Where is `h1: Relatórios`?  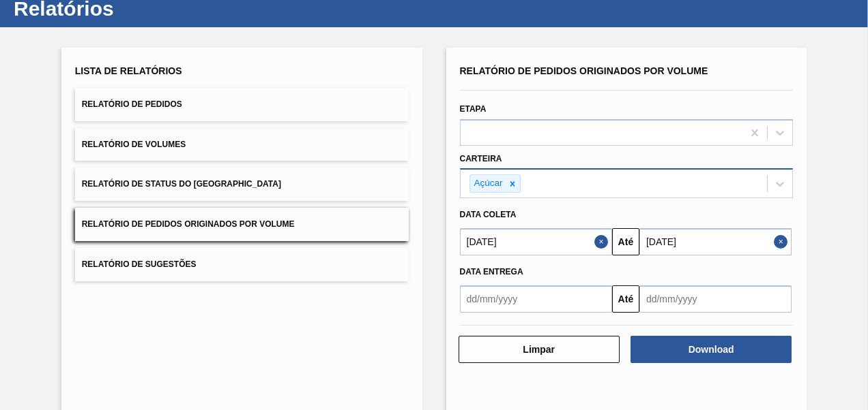
h1: Relatórios is located at coordinates (134, 8).